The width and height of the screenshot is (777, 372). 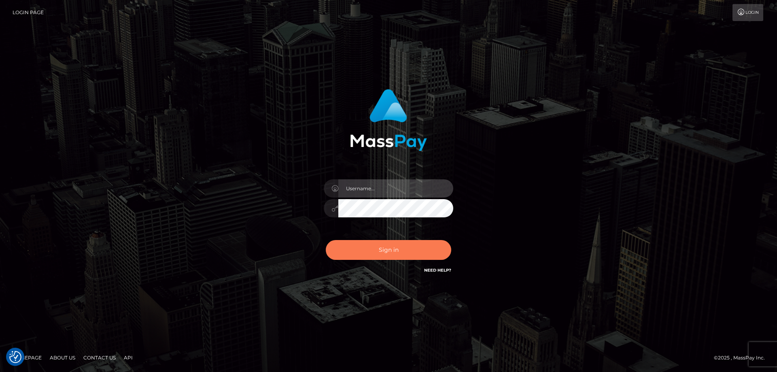 What do you see at coordinates (62, 357) in the screenshot?
I see `a: About Us` at bounding box center [62, 357].